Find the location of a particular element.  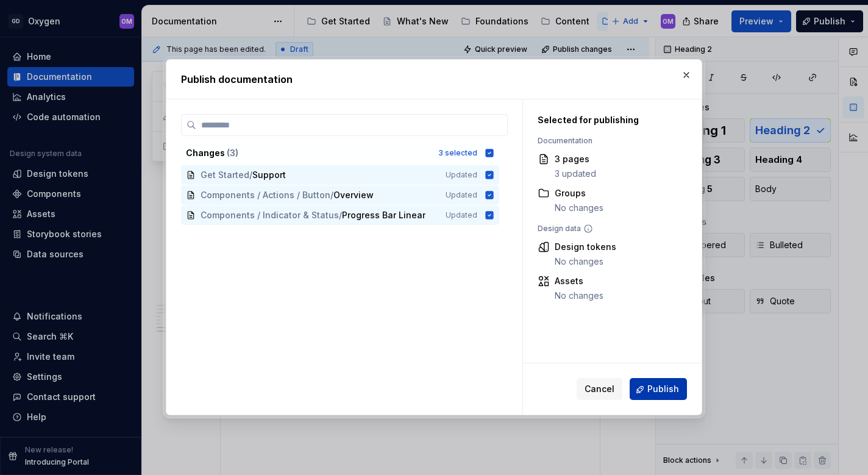

span: Cancel is located at coordinates (600, 389).